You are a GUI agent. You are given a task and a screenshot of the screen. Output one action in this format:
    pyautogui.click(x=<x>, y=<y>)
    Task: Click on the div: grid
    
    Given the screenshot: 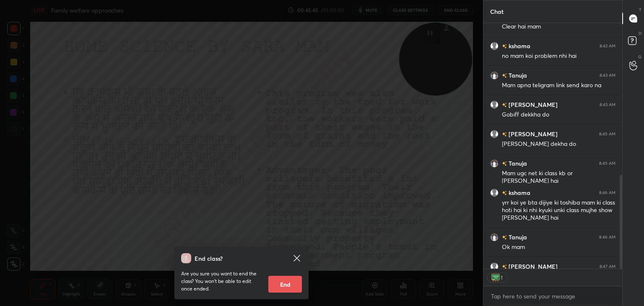 What is the action you would take?
    pyautogui.click(x=553, y=146)
    